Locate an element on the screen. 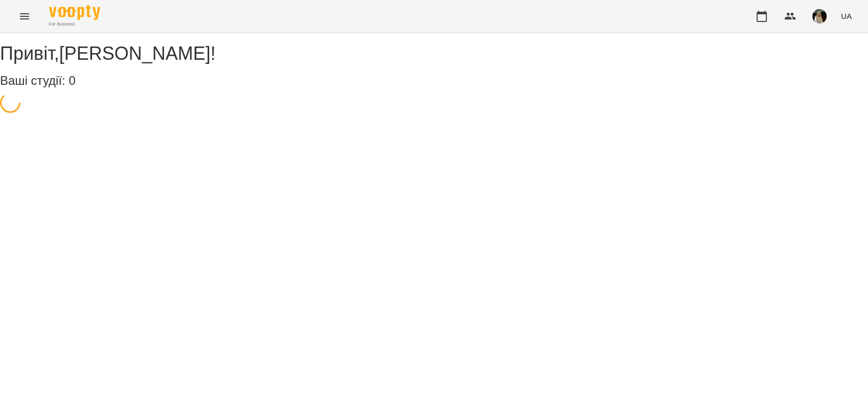 The height and width of the screenshot is (419, 868). span: UA is located at coordinates (846, 16).